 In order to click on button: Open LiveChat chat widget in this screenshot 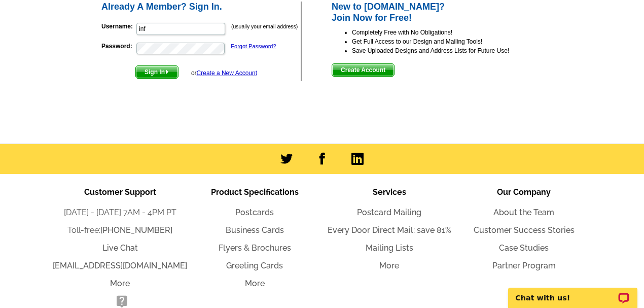, I will do `click(123, 22)`.